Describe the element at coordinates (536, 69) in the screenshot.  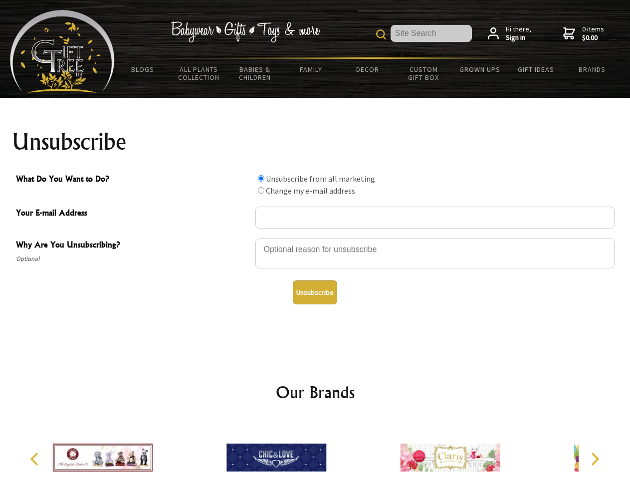
I see `a: Gift Ideas` at that location.